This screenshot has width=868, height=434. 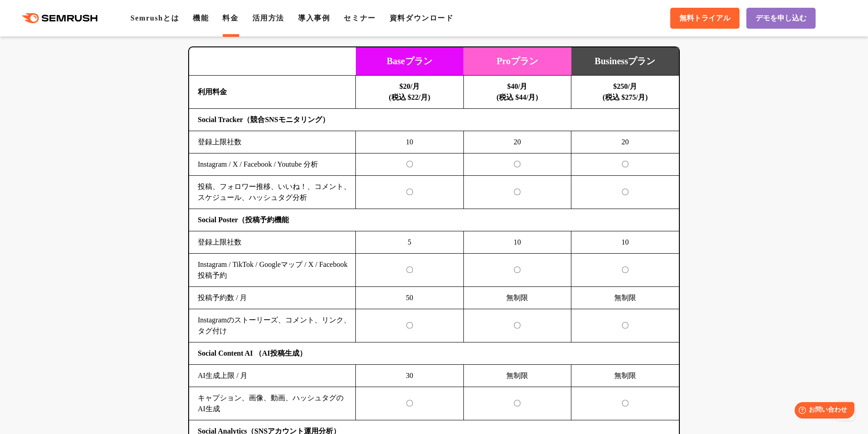 I want to click on a: 資料ダウンロード, so click(x=422, y=18).